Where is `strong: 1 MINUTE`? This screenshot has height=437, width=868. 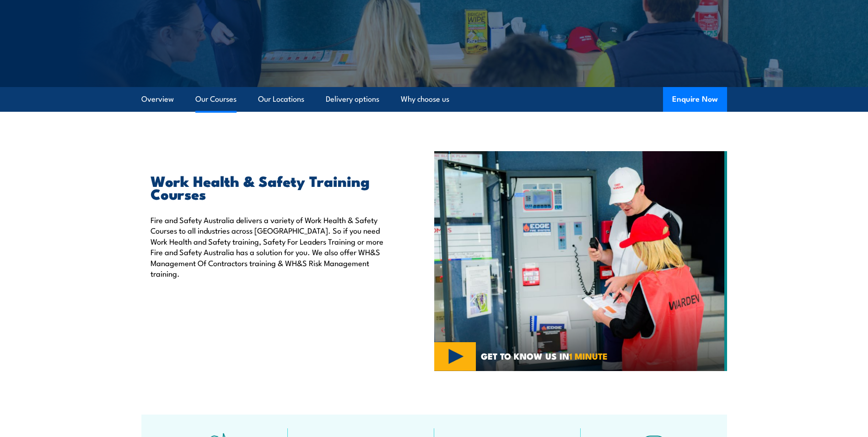
strong: 1 MINUTE is located at coordinates (588, 355).